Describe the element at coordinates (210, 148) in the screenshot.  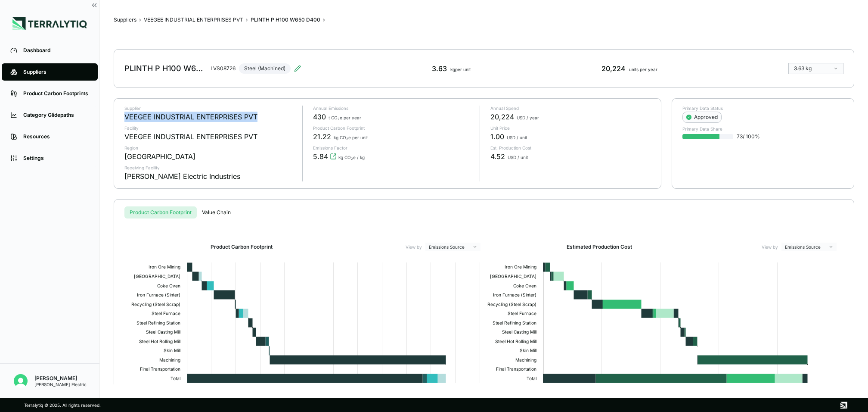
I see `p: Region` at that location.